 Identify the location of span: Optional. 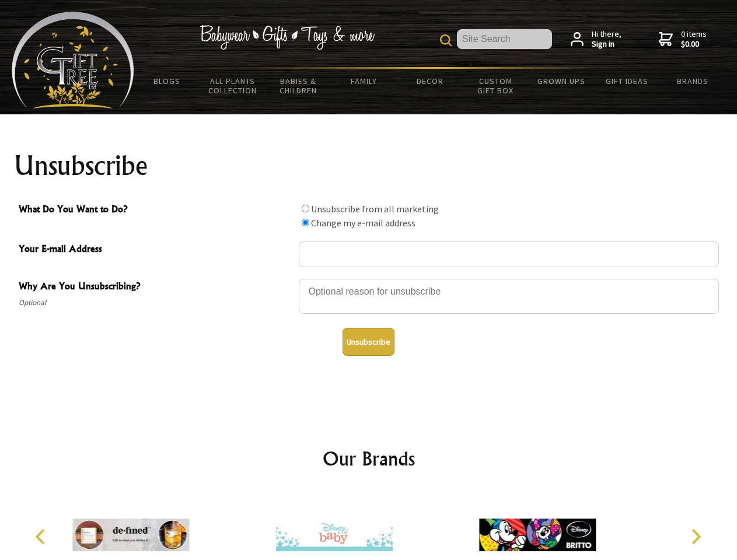
(156, 303).